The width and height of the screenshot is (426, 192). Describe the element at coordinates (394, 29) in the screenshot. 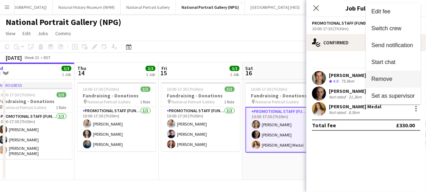

I see `button: Switch crew` at that location.